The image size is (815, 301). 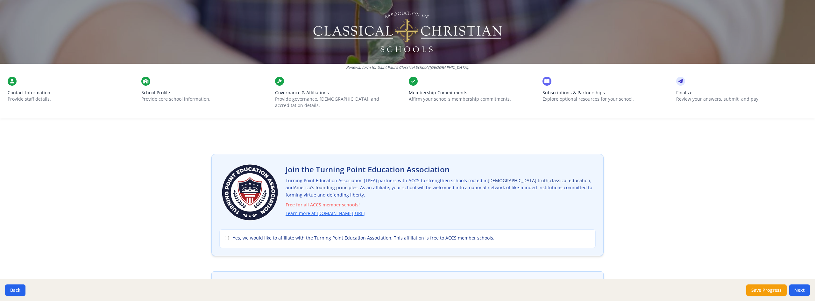 What do you see at coordinates (250, 192) in the screenshot?
I see `img: Turning Point Education Association Logo` at bounding box center [250, 192].